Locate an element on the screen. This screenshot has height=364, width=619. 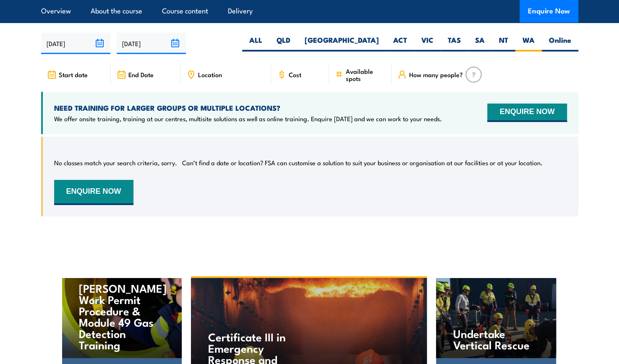
p: No classes match your search criteria, sorry. is located at coordinates (115, 163).